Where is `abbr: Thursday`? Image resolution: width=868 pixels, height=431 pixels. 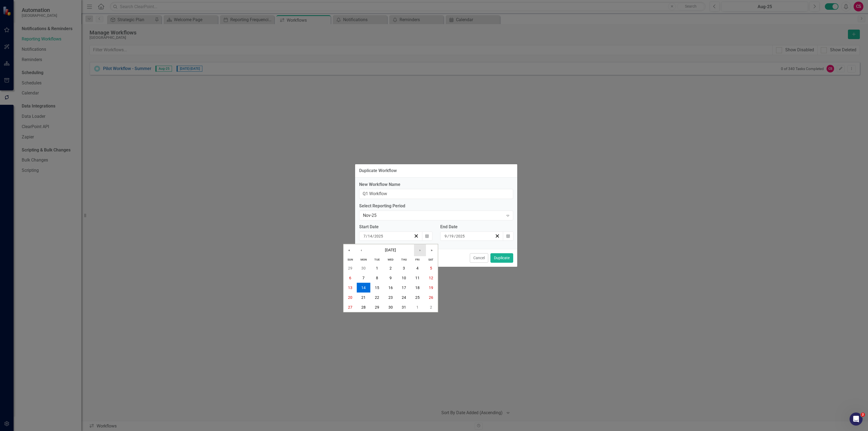 abbr: Thursday is located at coordinates (404, 260).